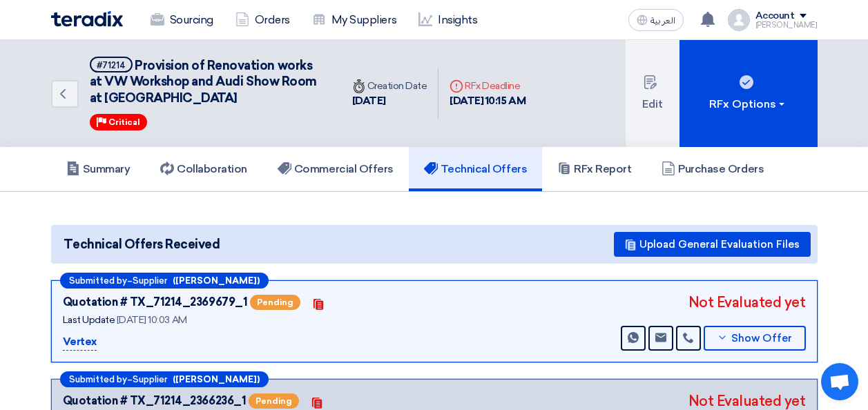  What do you see at coordinates (840, 382) in the screenshot?
I see `div: Open chat` at bounding box center [840, 382].